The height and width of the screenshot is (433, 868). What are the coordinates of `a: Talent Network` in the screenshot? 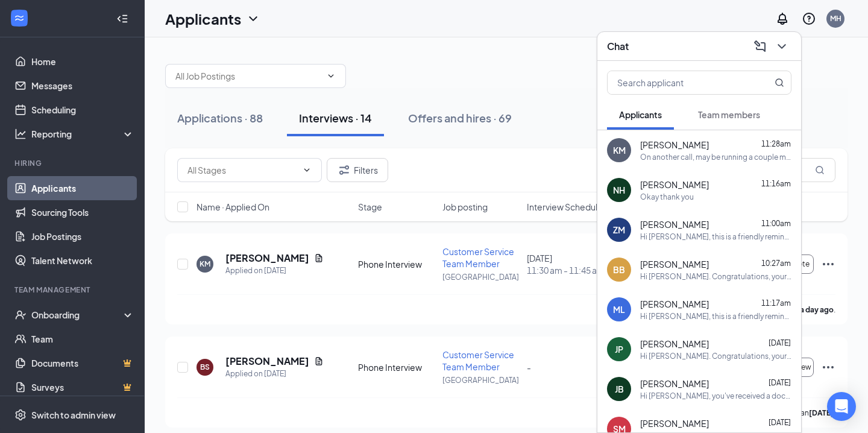 It's located at (83, 260).